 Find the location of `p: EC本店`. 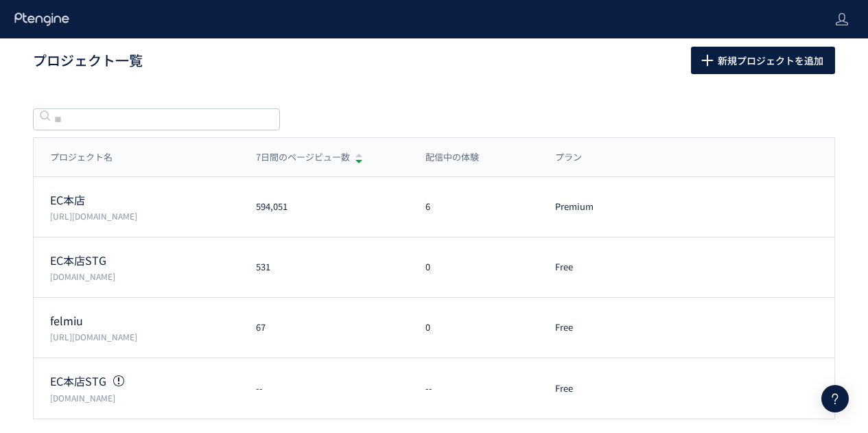

p: EC本店 is located at coordinates (145, 200).